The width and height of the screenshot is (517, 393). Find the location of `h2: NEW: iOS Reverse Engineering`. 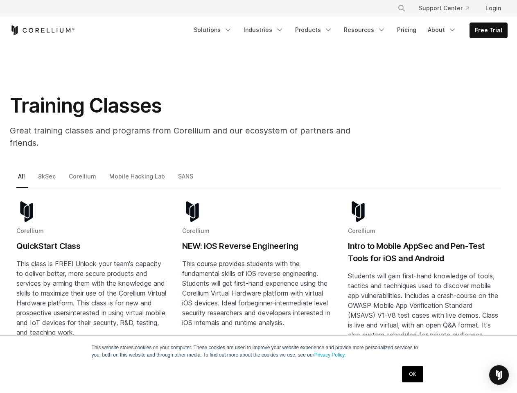

h2: NEW: iOS Reverse Engineering is located at coordinates (258, 246).